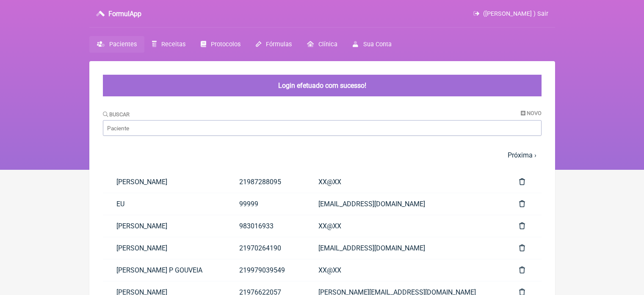 The image size is (644, 295). Describe the element at coordinates (173, 44) in the screenshot. I see `span: Receitas` at that location.